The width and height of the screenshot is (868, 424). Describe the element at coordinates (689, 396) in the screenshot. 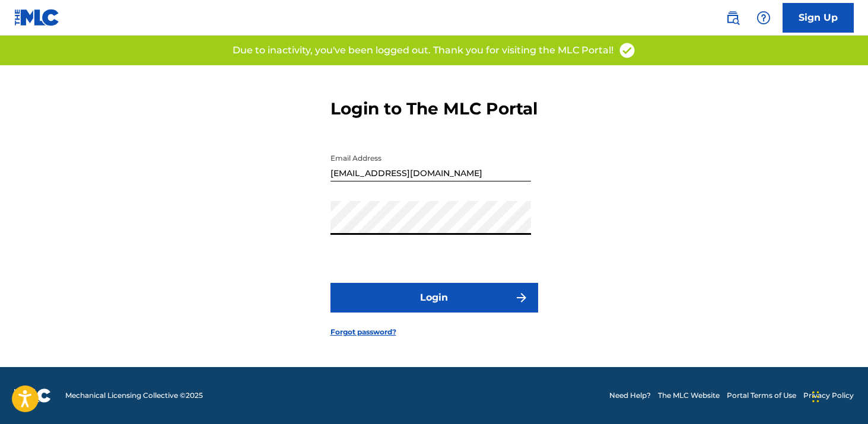

I see `a: The MLC Website` at that location.